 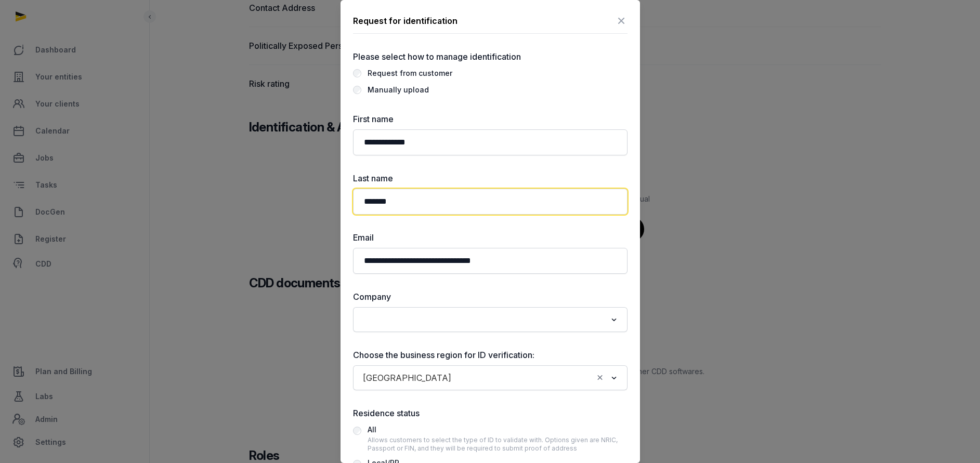 What do you see at coordinates (490, 57) in the screenshot?
I see `label: Please select how to manage identification` at bounding box center [490, 57].